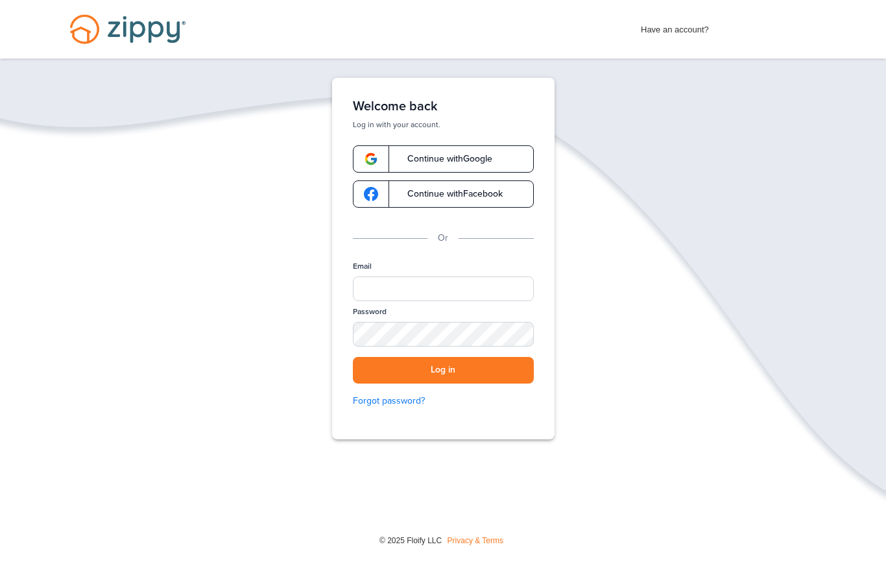 The width and height of the screenshot is (886, 588). Describe the element at coordinates (675, 26) in the screenshot. I see `span: Have an account?` at that location.